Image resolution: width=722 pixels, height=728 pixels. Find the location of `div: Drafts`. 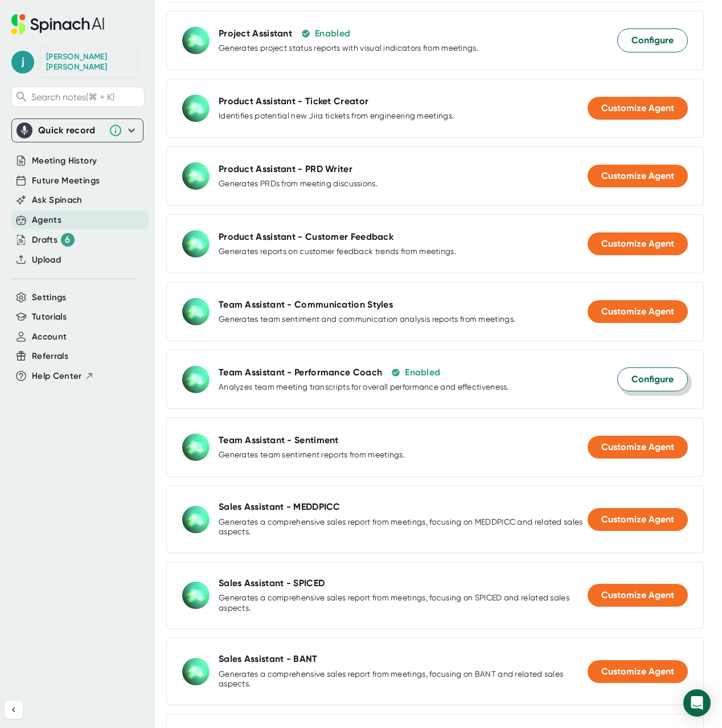

div: Drafts is located at coordinates (53, 240).